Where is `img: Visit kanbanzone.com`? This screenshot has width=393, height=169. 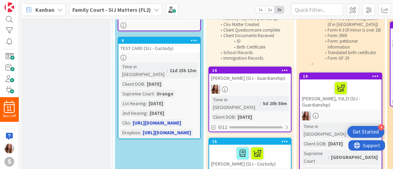 img: Visit kanbanzone.com is located at coordinates (9, 7).